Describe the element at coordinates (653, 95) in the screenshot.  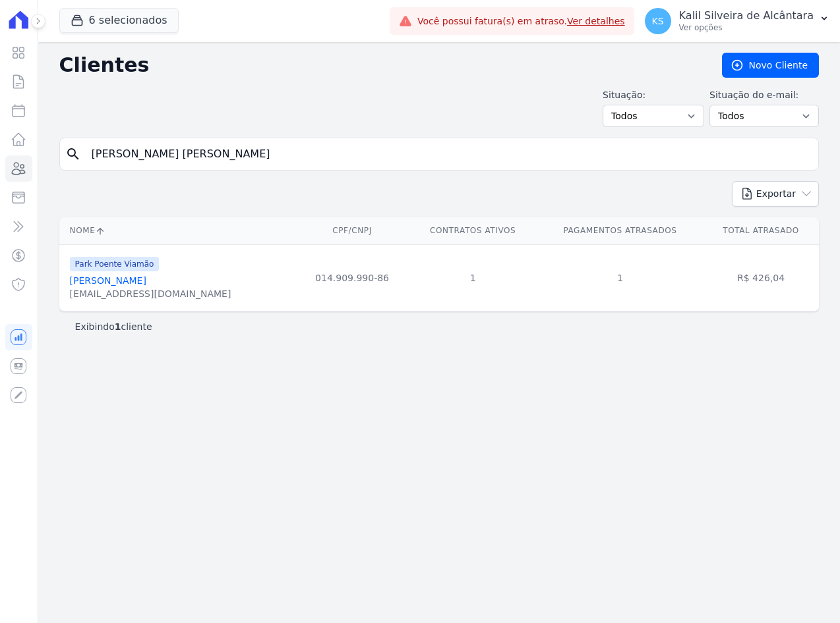
I see `label: Situação:` at that location.